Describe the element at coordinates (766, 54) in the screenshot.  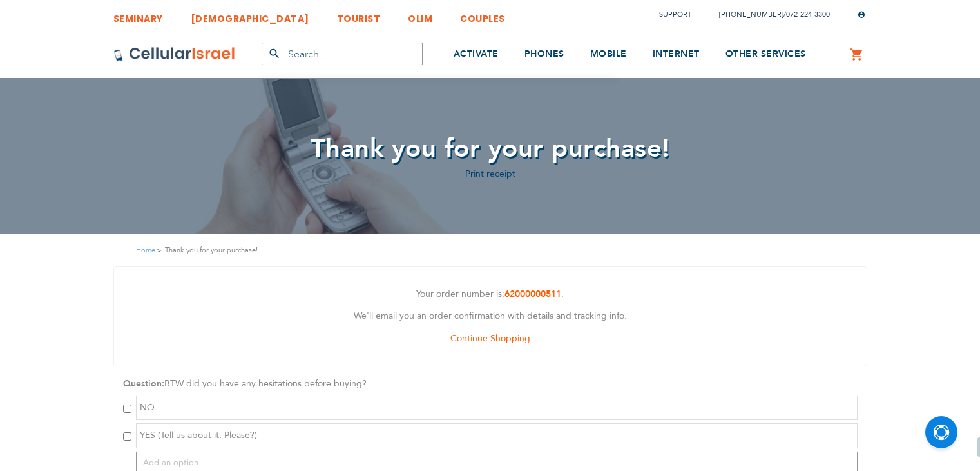
I see `span: OTHER SERVICES` at that location.